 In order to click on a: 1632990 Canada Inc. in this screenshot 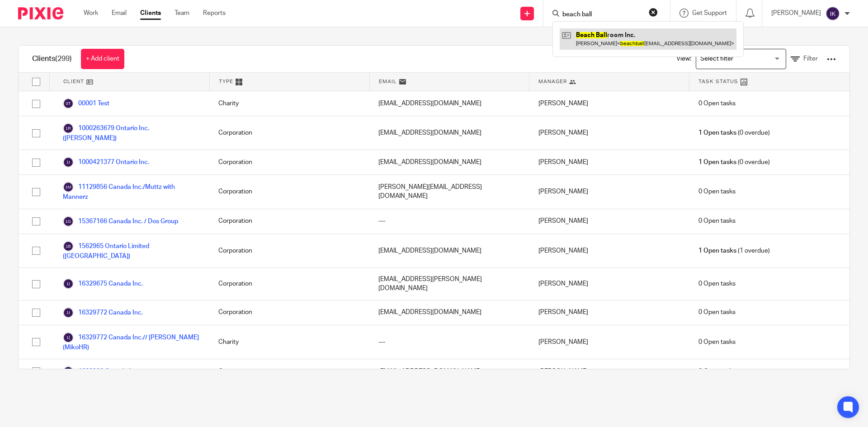, I will do `click(101, 371)`.